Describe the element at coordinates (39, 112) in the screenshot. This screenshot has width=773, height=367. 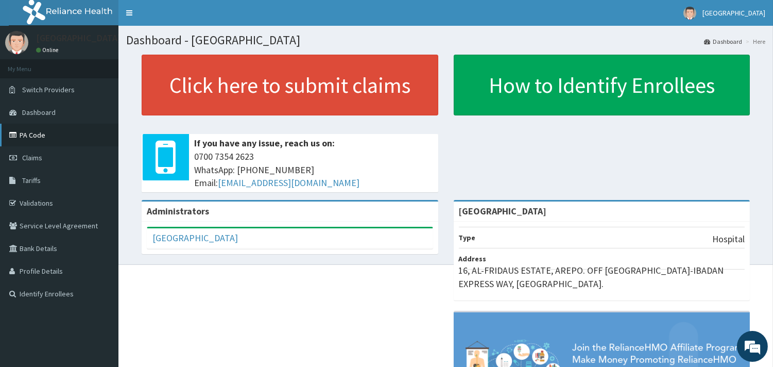
I see `span: Dashboard` at that location.